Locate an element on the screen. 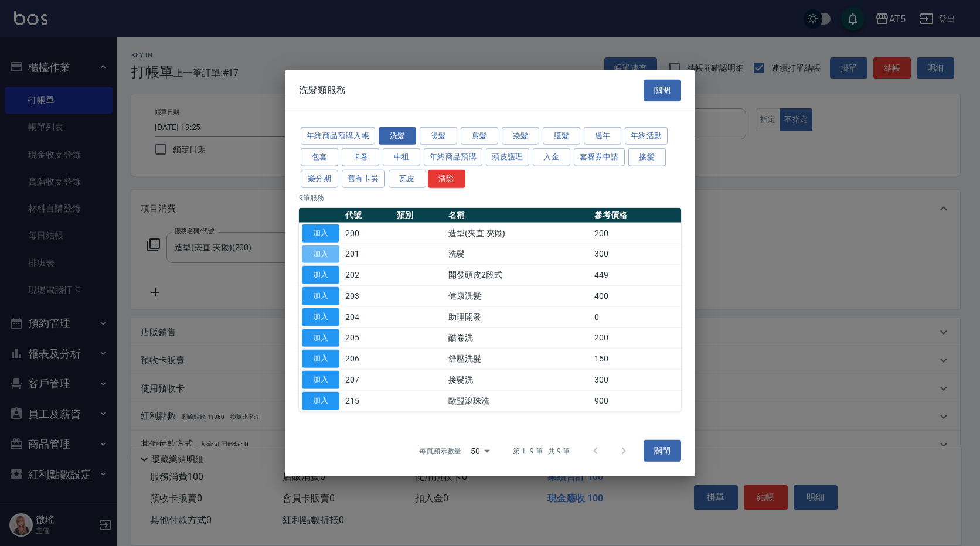  button: 剪髮 is located at coordinates (480, 135).